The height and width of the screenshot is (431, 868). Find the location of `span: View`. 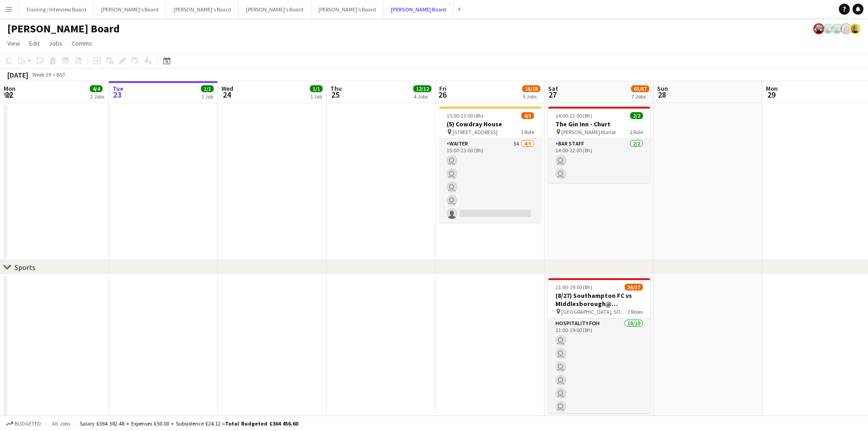

span: View is located at coordinates (13, 43).